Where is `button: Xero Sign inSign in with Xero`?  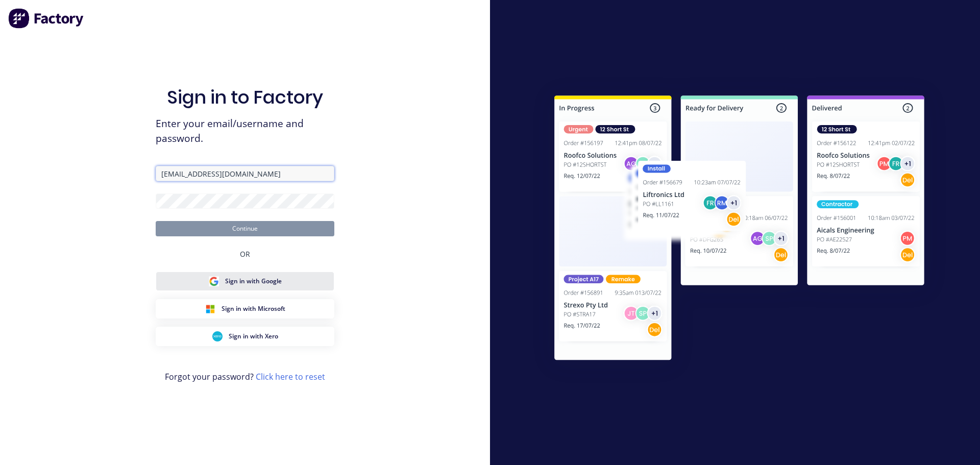 button: Xero Sign inSign in with Xero is located at coordinates (245, 336).